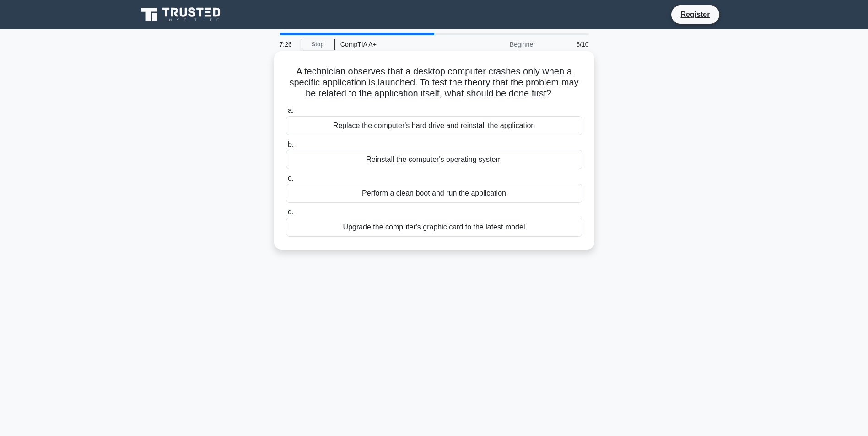  I want to click on span: d., so click(290, 212).